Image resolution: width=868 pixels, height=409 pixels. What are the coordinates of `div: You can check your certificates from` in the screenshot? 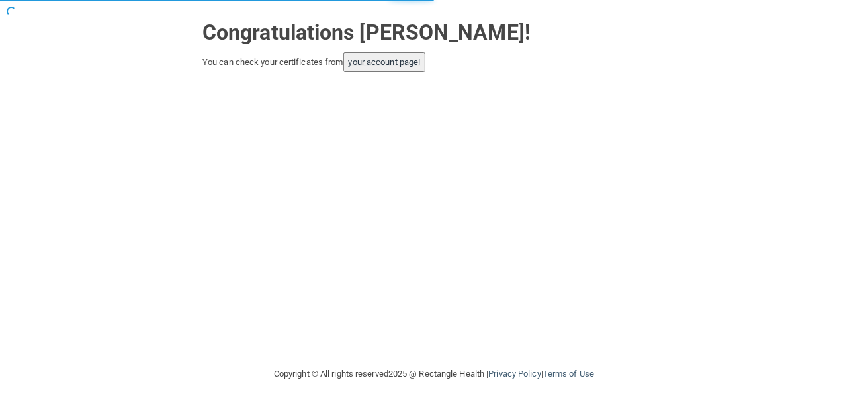 It's located at (434, 62).